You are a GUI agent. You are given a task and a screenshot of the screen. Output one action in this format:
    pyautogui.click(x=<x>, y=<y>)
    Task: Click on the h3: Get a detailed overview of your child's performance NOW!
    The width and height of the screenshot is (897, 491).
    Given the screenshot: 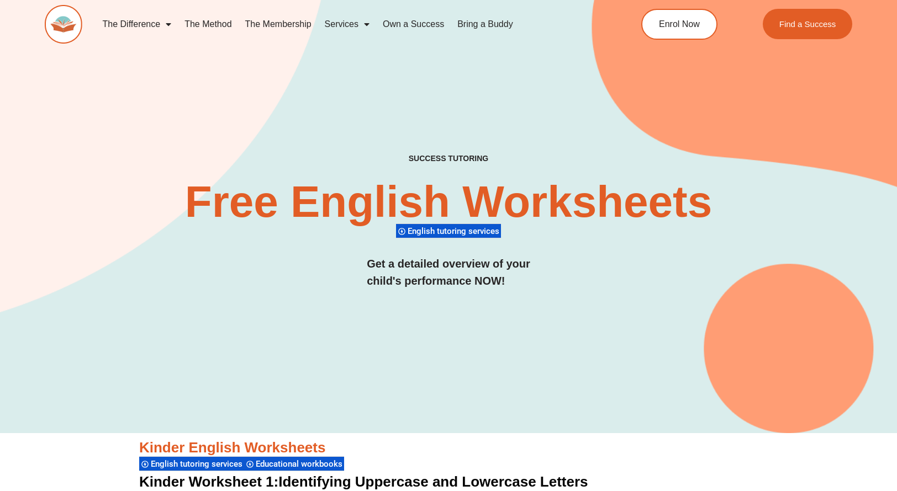 What is the action you would take?
    pyautogui.click(x=448, y=273)
    